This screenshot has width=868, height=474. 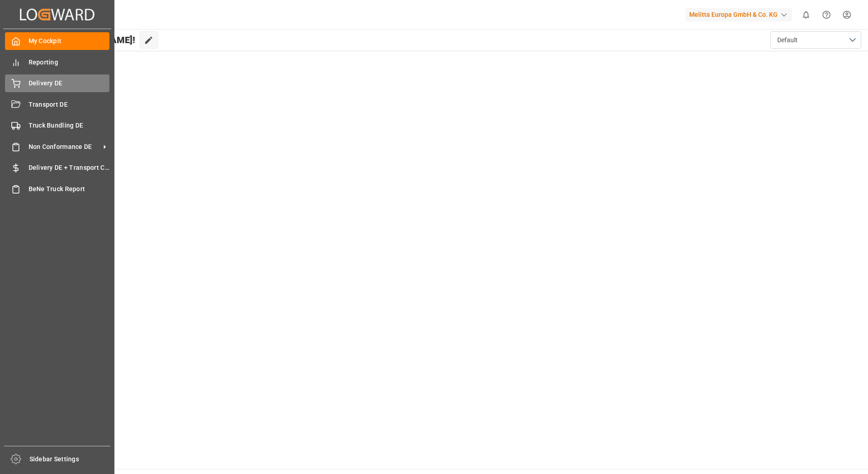 I want to click on span: Non Conformance DE, so click(x=64, y=147).